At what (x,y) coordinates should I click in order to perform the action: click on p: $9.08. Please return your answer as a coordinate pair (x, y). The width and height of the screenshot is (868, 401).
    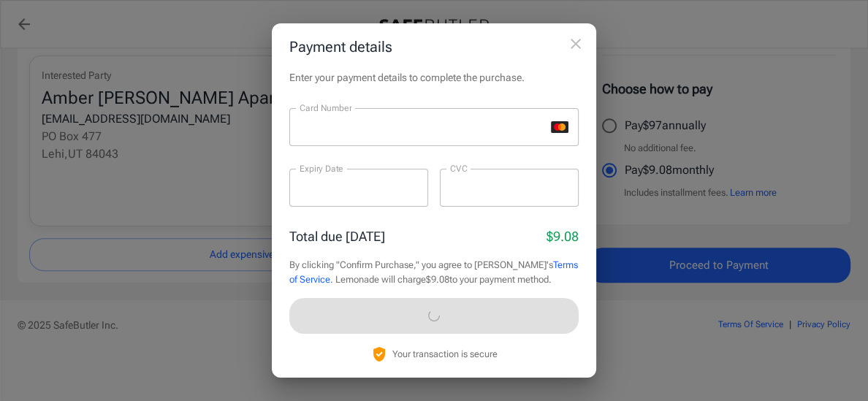
    Looking at the image, I should click on (563, 236).